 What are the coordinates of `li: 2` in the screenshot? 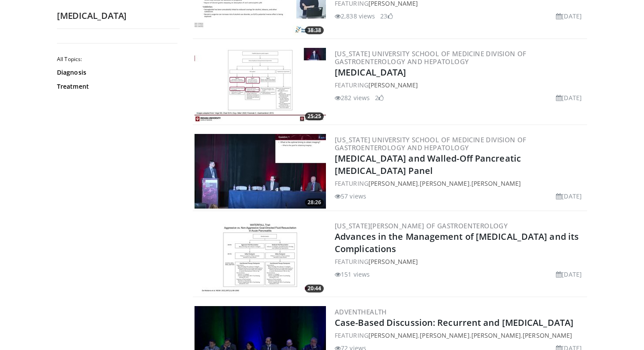 It's located at (380, 98).